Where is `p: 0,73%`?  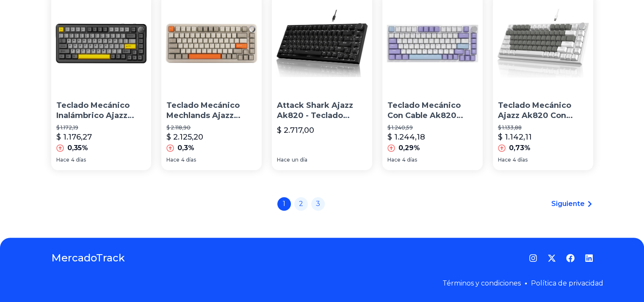 p: 0,73% is located at coordinates (520, 148).